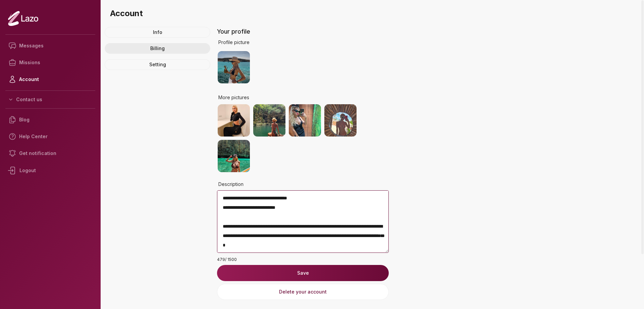  Describe the element at coordinates (51, 99) in the screenshot. I see `button: Contact us` at that location.